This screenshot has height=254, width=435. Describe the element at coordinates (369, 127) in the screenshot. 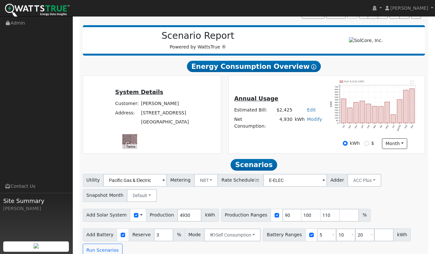

I see `text: Feb` at that location.